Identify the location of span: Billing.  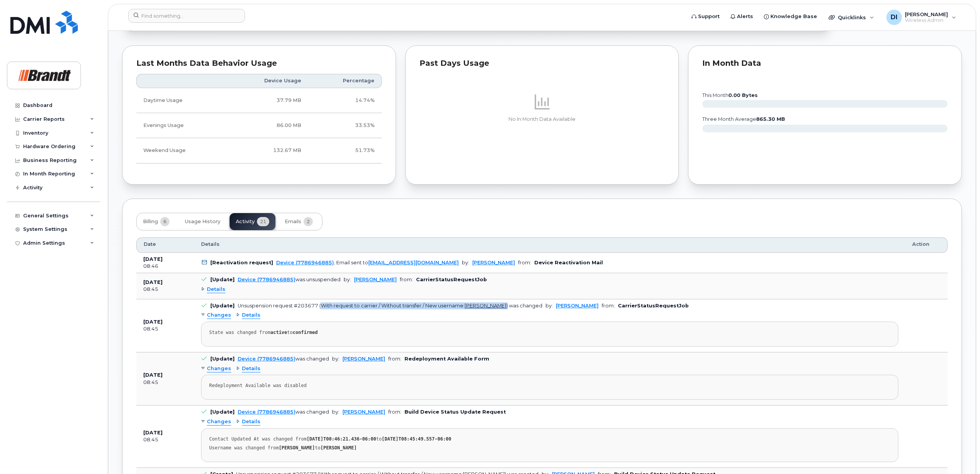
(150, 222).